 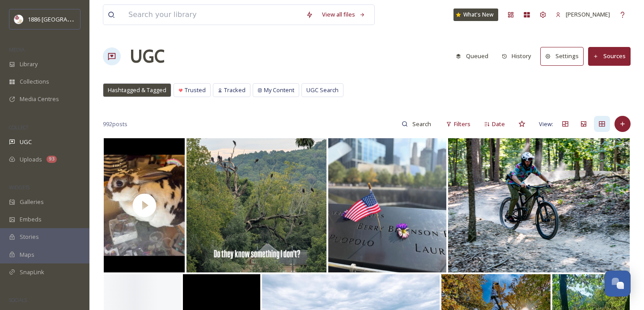 What do you see at coordinates (256, 205) in the screenshot?
I see `img: Saw a tree full of #vultures on our early morning ride today. Spooky. #scootingtheozarks #eurekas...` at bounding box center [256, 205].